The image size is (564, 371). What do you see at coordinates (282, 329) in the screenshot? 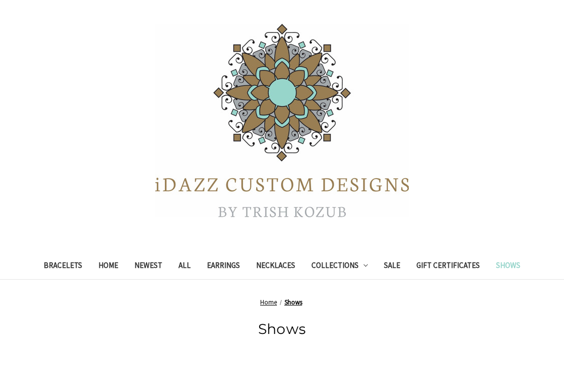
I see `h1: Shows` at bounding box center [282, 329].